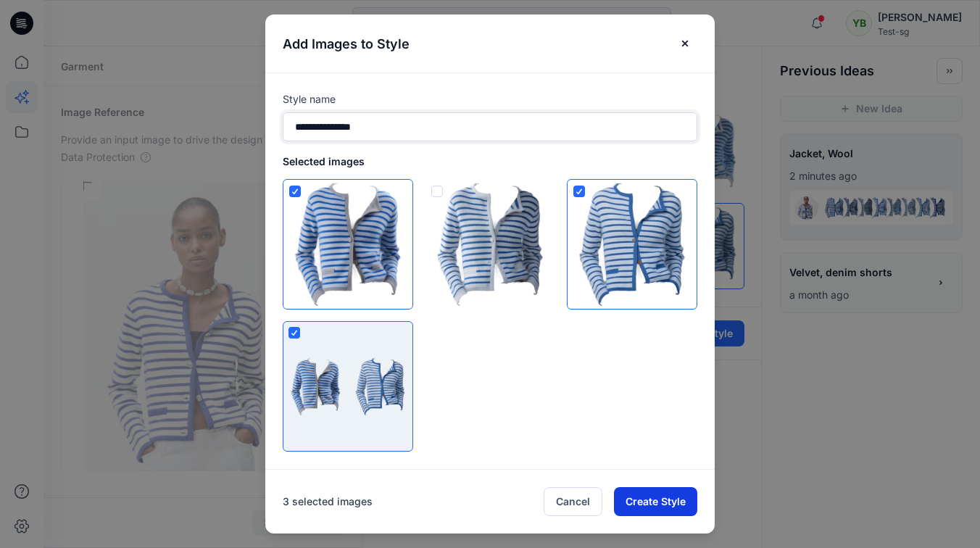 This screenshot has height=548, width=980. I want to click on img: 5.png, so click(490, 245).